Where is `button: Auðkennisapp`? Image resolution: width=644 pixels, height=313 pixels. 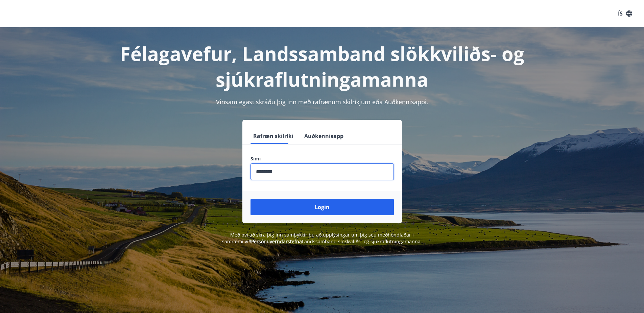
button: Auðkennisapp is located at coordinates (324, 136).